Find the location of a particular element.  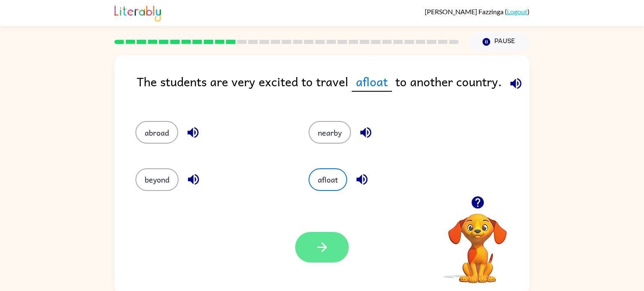

button: afloat is located at coordinates (328, 180).